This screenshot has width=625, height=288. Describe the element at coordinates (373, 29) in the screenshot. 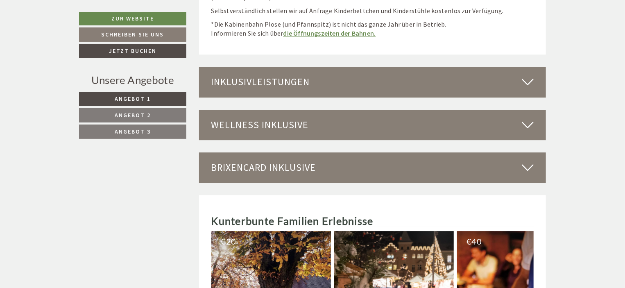

I see `p: *Die Kabinenbahn Plose (und Pfannspitz) ist nicht das ganze Jahr über in Betrieb. Informieren Sie...` at that location.